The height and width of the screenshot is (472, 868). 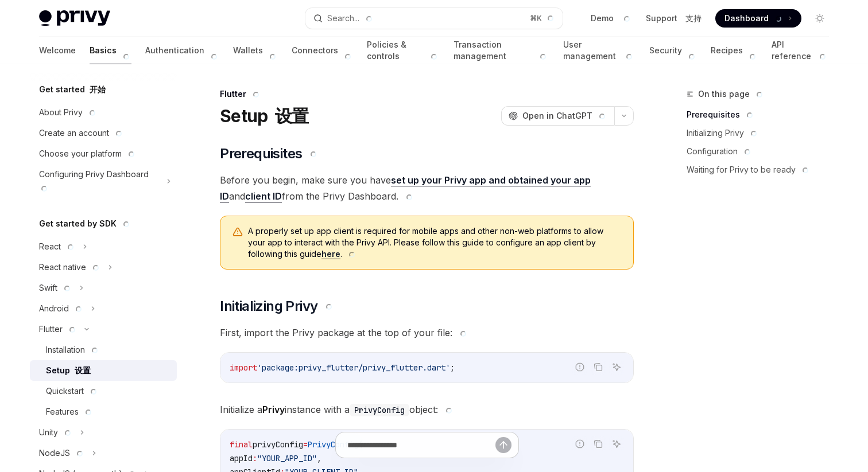 What do you see at coordinates (435, 243) in the screenshot?
I see `span: A properly set up app client is required for mobile apps and other non-web platforms to allow you...` at bounding box center [435, 243].